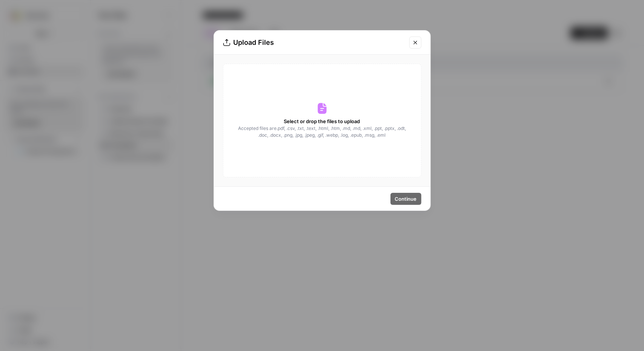 The width and height of the screenshot is (644, 351). What do you see at coordinates (322, 121) in the screenshot?
I see `span: Select or drop the files to upload` at bounding box center [322, 121].